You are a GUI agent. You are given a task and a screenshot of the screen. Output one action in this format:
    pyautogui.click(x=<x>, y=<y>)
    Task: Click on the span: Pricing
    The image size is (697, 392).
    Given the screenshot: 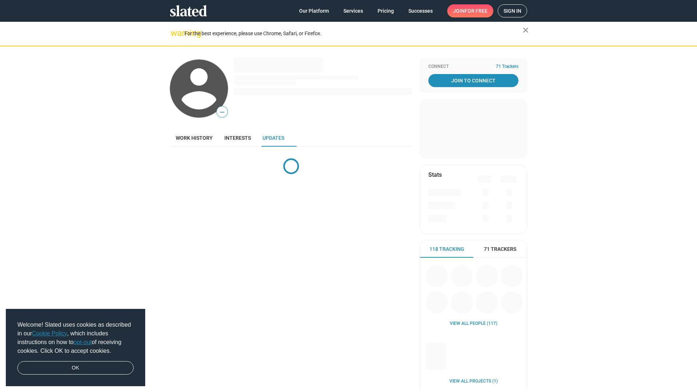 What is the action you would take?
    pyautogui.click(x=385, y=11)
    